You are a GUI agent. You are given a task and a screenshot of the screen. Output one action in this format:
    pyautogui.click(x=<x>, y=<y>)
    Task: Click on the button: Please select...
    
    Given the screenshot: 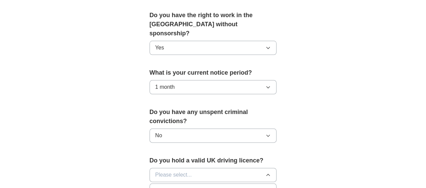 What is the action you would take?
    pyautogui.click(x=213, y=175)
    